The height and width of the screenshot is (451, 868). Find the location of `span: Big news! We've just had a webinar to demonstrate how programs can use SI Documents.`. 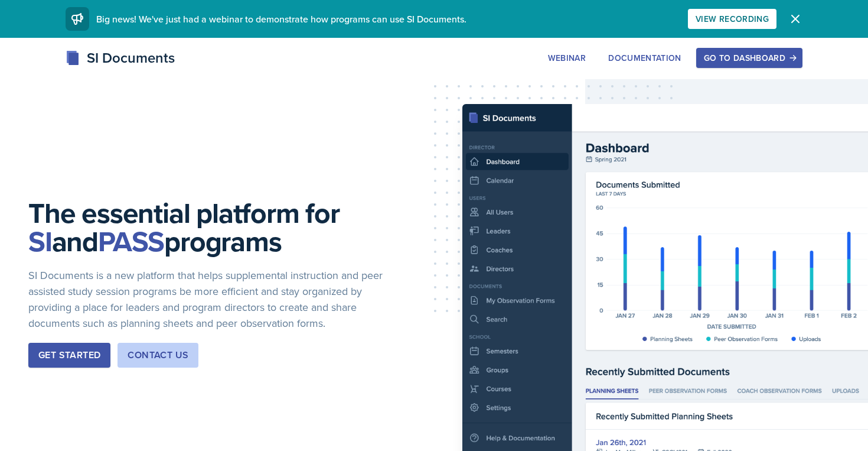

span: Big news! We've just had a webinar to demonstrate how programs can use SI Documents. is located at coordinates (281, 19).